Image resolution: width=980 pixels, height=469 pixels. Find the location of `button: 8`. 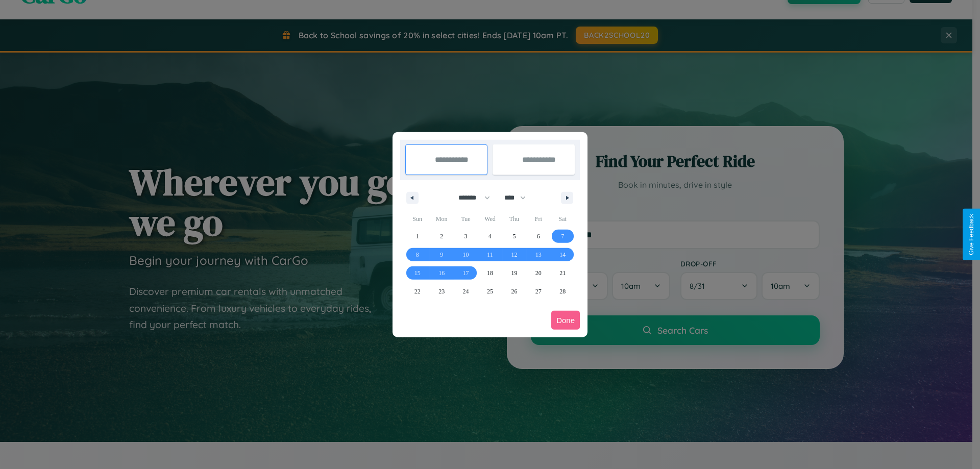

button: 8 is located at coordinates (418, 255).